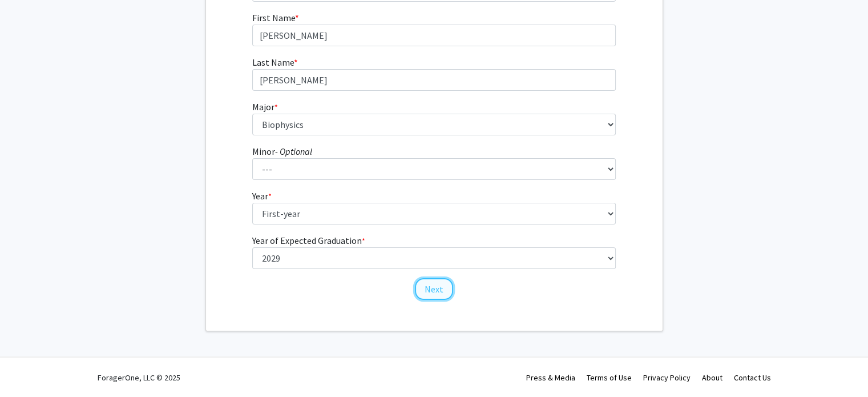 The image size is (868, 397). I want to click on span: Last Name, so click(273, 62).